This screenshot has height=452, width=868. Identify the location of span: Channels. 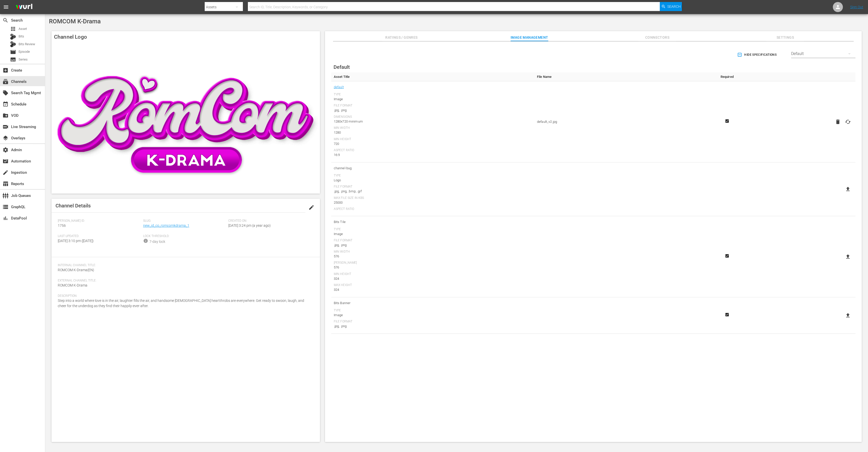
(5, 82).